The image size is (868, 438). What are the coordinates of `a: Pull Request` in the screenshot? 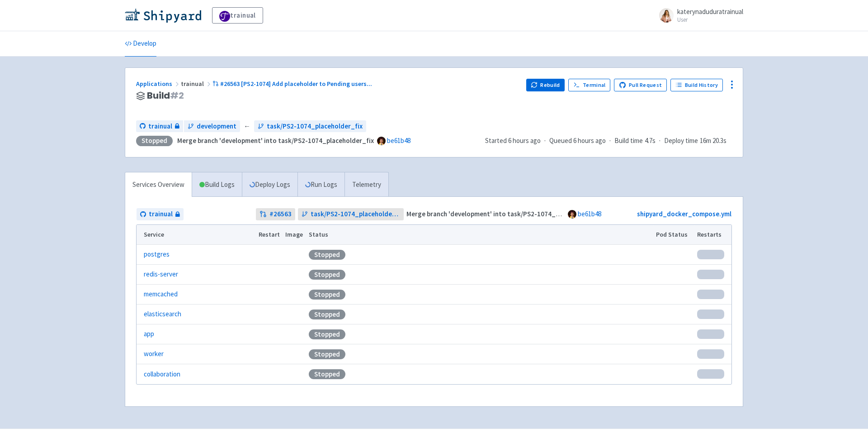 It's located at (640, 85).